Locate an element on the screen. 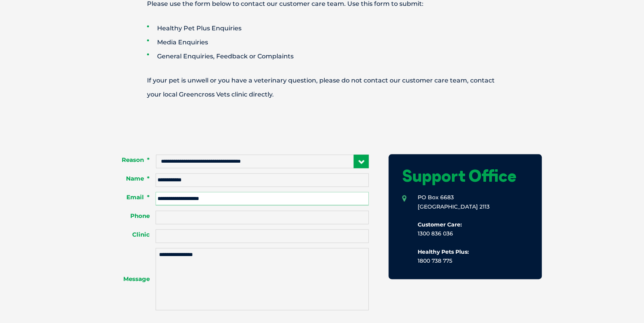 Image resolution: width=644 pixels, height=323 pixels. b: Healthy Pets Plus: is located at coordinates (444, 252).